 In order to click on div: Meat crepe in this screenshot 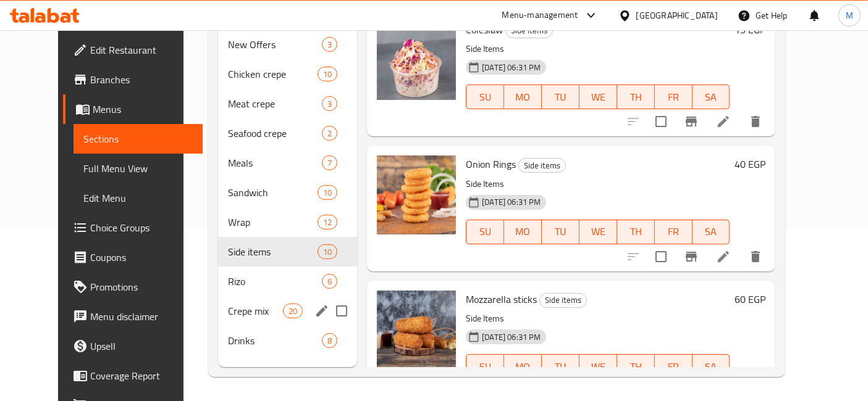, I will do `click(275, 104)`.